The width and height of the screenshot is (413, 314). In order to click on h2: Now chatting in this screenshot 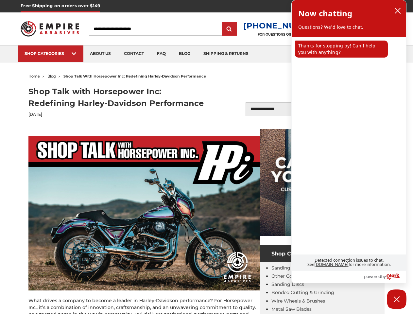, I will do `click(325, 13)`.